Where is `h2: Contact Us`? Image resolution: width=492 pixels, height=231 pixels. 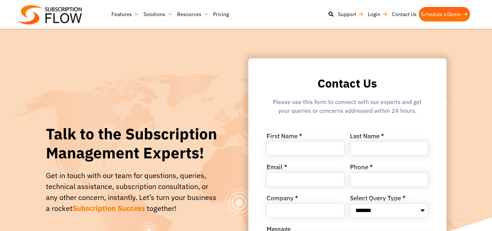 h2: Contact Us is located at coordinates (348, 83).